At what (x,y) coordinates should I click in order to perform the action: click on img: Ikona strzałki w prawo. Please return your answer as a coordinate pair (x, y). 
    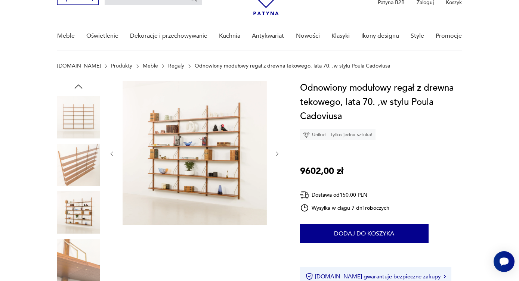
    Looking at the image, I should click on (444, 277).